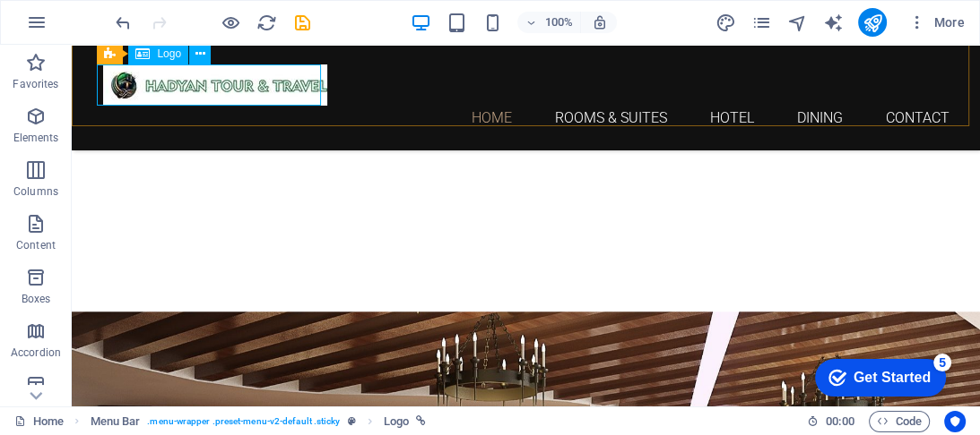 This screenshot has width=980, height=435. Describe the element at coordinates (169, 54) in the screenshot. I see `span: Logo` at that location.